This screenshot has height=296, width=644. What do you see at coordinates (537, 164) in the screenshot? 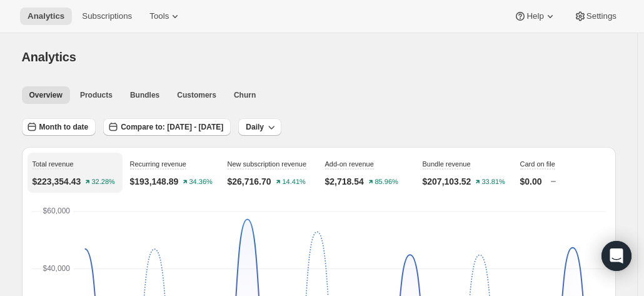
I see `span: Card on file` at bounding box center [537, 164].